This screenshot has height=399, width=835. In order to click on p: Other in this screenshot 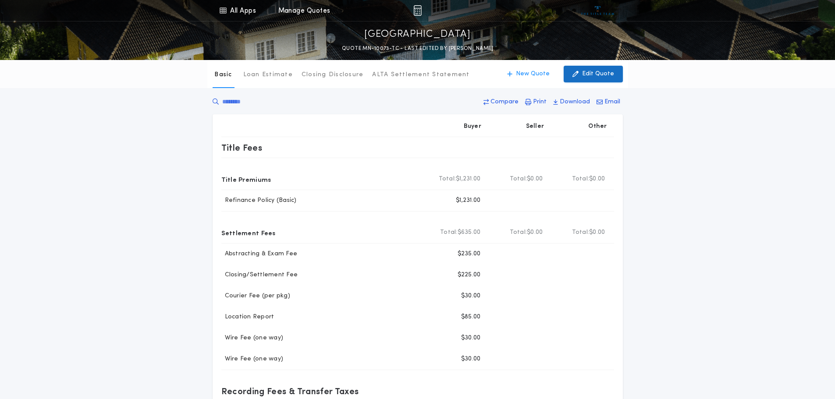, I will do `click(597, 127)`.